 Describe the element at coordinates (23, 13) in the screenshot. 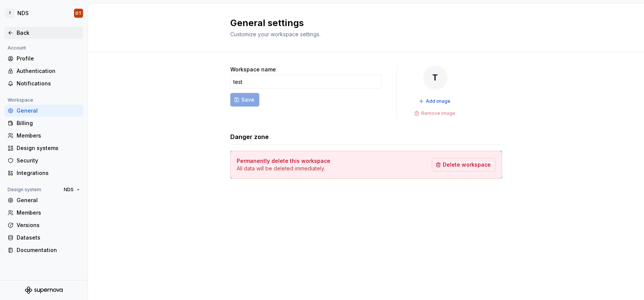

I see `div: NDS` at that location.